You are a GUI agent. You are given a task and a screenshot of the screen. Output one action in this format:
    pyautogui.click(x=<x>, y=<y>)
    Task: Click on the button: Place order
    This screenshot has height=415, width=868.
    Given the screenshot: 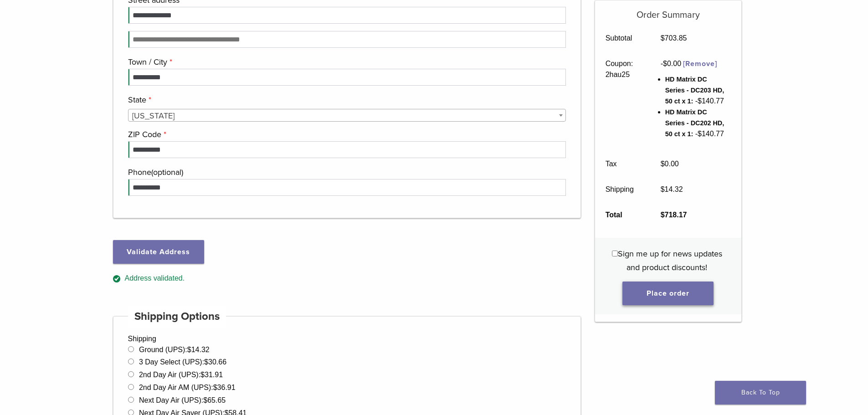 What is the action you would take?
    pyautogui.click(x=668, y=294)
    